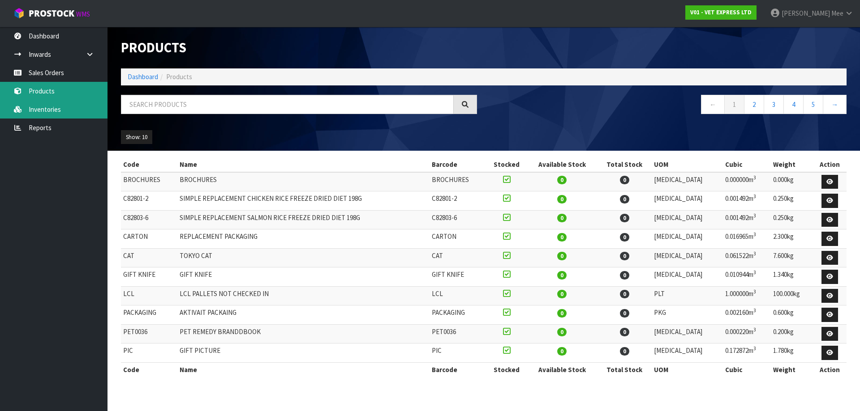 Image resolution: width=860 pixels, height=411 pixels. Describe the element at coordinates (83, 14) in the screenshot. I see `small: WMS` at that location.